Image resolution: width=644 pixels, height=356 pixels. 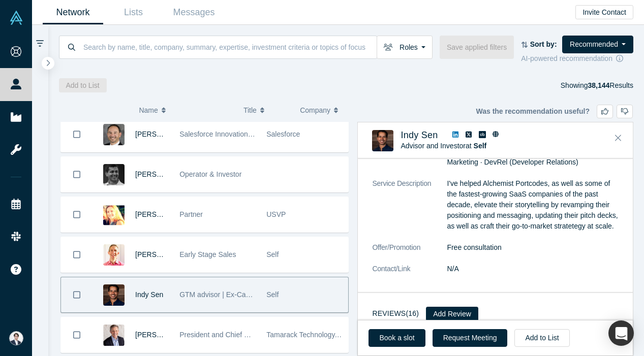 What do you see at coordinates (409, 274) in the screenshot?
I see `dt: Contact/Link` at bounding box center [409, 274].